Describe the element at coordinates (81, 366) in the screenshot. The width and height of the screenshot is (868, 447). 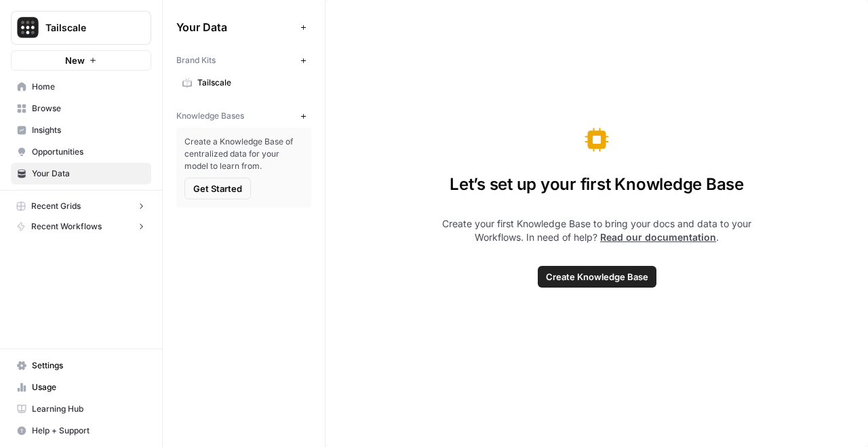
I see `a: Settings` at that location.